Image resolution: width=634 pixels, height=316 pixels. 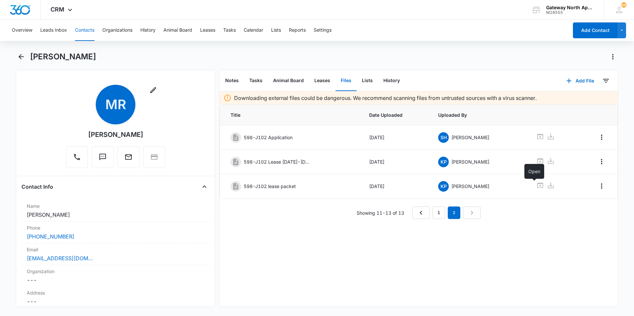 I want to click on button: Overview, so click(x=22, y=30).